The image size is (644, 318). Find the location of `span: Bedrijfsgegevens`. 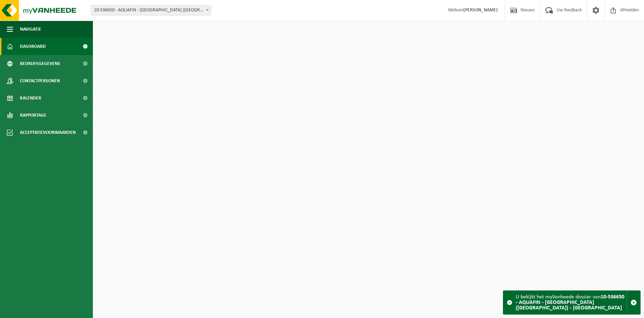

span: Bedrijfsgegevens is located at coordinates (40, 64).